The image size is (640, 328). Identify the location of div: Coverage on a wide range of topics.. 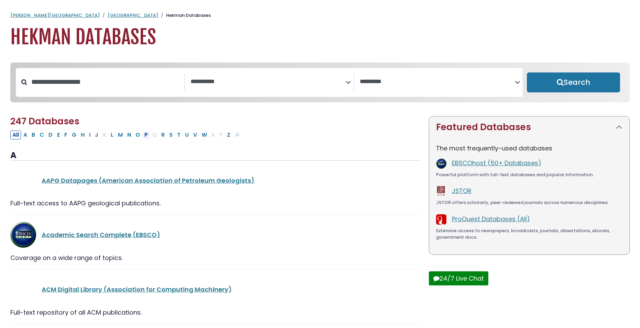
(215, 258).